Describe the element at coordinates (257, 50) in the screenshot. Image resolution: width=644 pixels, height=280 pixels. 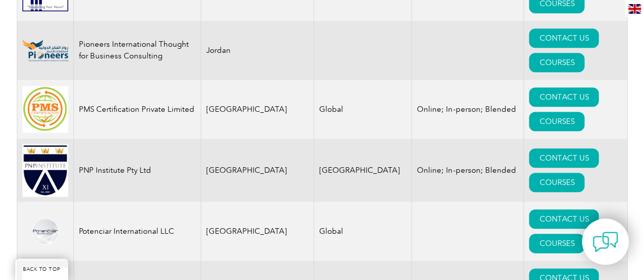
I see `td: Jordan` at that location.